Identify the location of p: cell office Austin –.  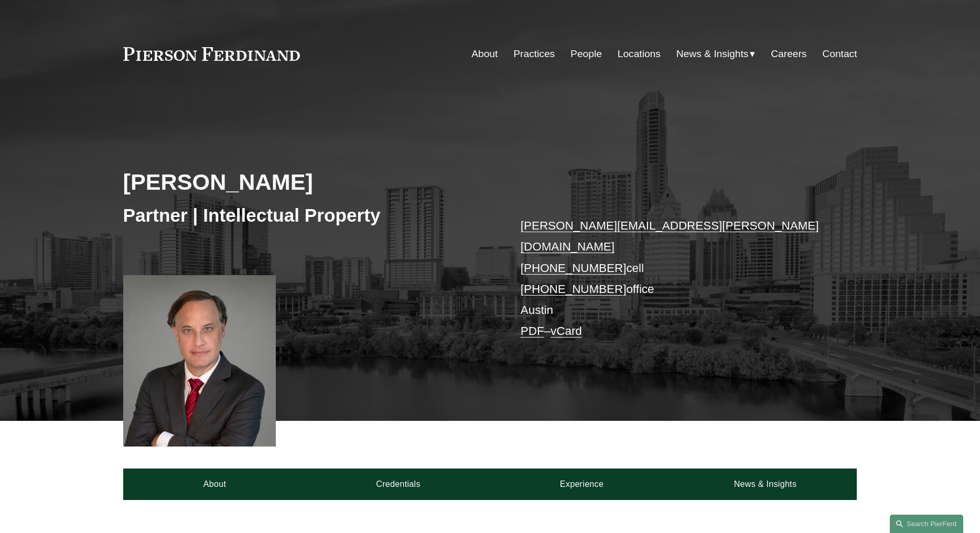
(674, 279).